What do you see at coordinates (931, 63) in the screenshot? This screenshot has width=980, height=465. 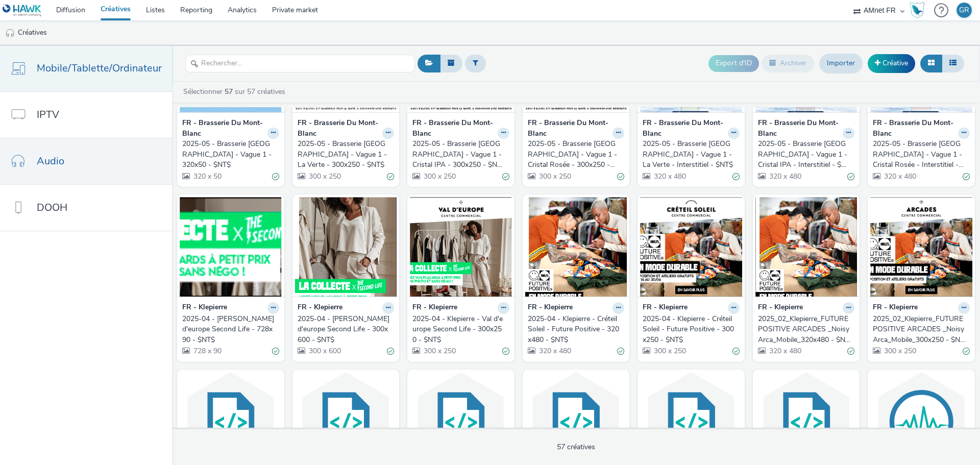 I see `button: Grille` at bounding box center [931, 63].